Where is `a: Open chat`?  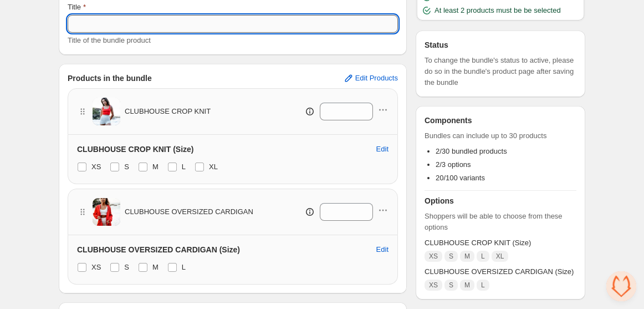
a: Open chat is located at coordinates (622, 286).